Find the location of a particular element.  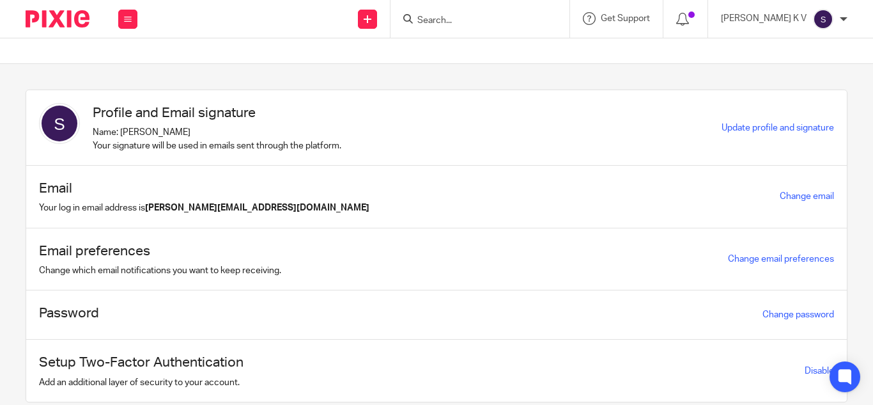

img: Pixie is located at coordinates (58, 19).